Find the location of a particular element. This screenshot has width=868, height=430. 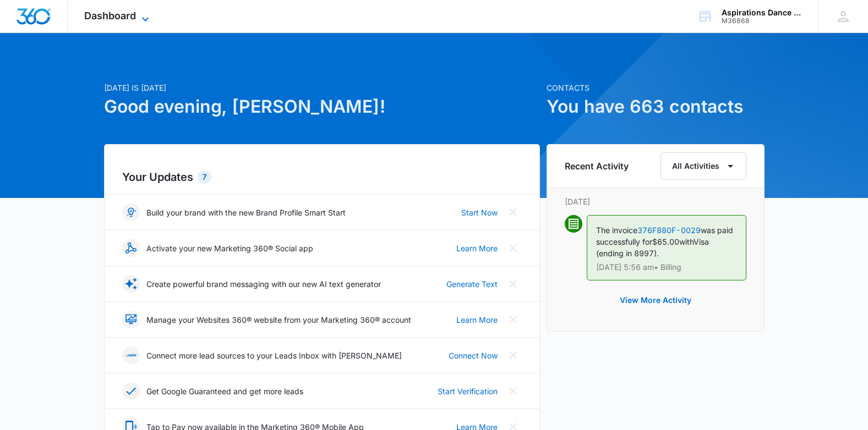

button: View More Activity is located at coordinates (655, 301).